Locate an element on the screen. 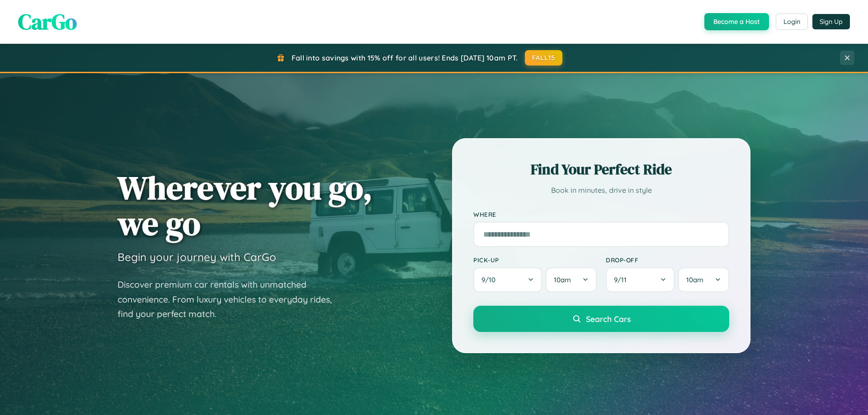  button: Search Cars is located at coordinates (601, 319).